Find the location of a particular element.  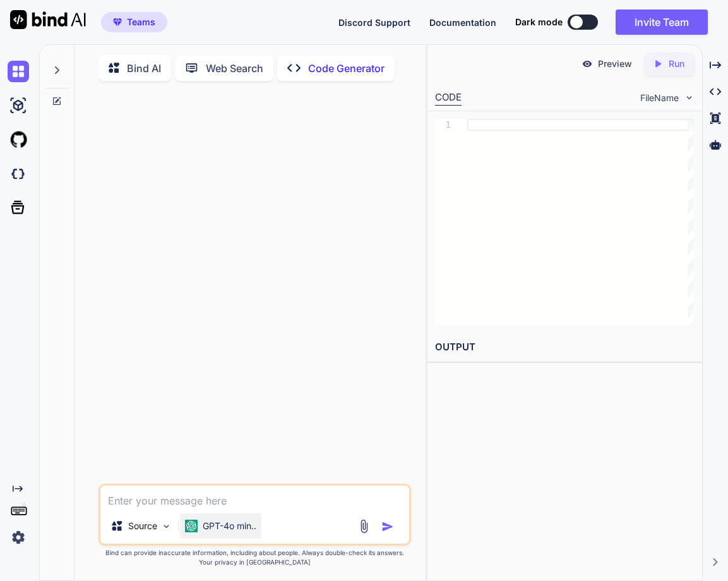

img: darkCloudIdeIcon is located at coordinates (18, 174).